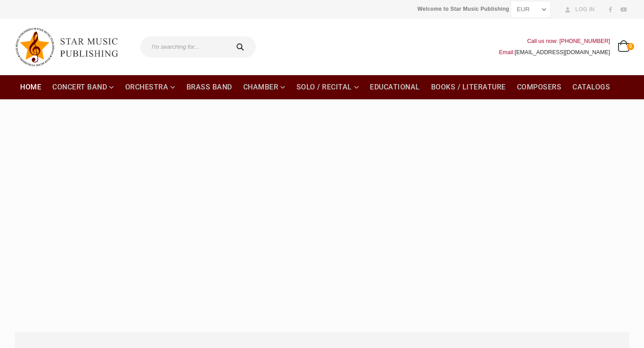  Describe the element at coordinates (469, 87) in the screenshot. I see `a: Books / Literature` at that location.